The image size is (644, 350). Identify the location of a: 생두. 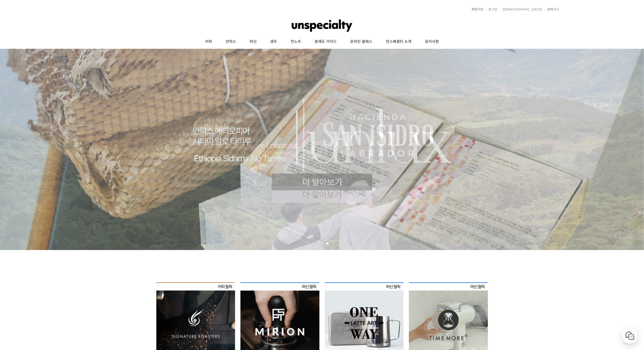
(274, 41).